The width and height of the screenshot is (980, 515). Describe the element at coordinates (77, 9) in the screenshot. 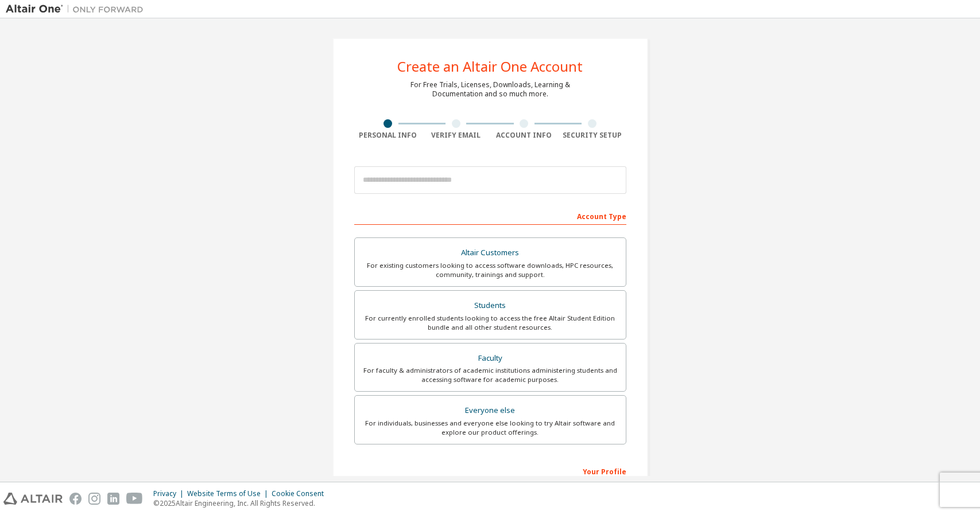

I see `img: Altair One` at that location.